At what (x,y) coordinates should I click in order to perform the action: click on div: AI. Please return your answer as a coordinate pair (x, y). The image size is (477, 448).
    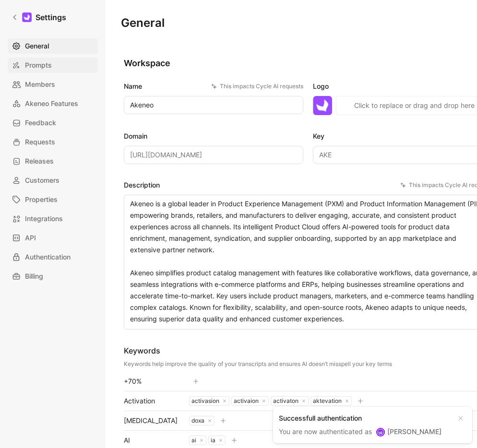
    Looking at the image, I should click on (151, 440).